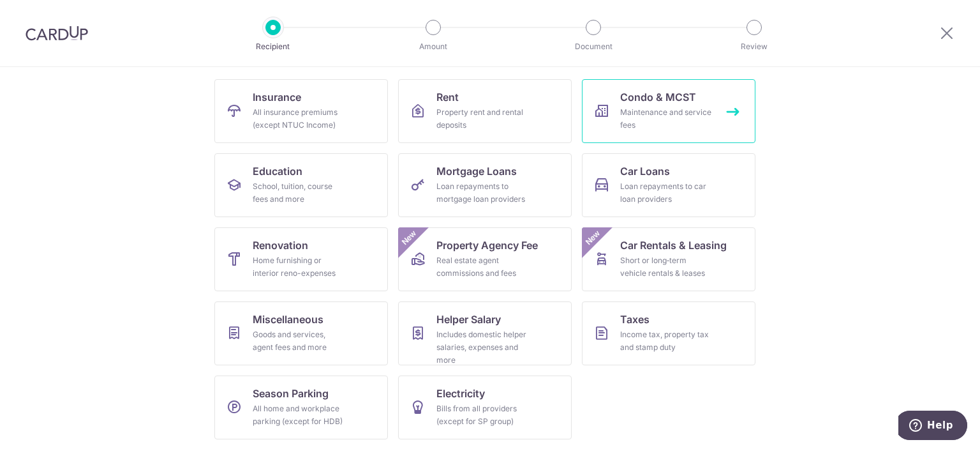 Image resolution: width=980 pixels, height=449 pixels. Describe the element at coordinates (299, 119) in the screenshot. I see `div: All insurance premiums (except NTUC Income)` at that location.